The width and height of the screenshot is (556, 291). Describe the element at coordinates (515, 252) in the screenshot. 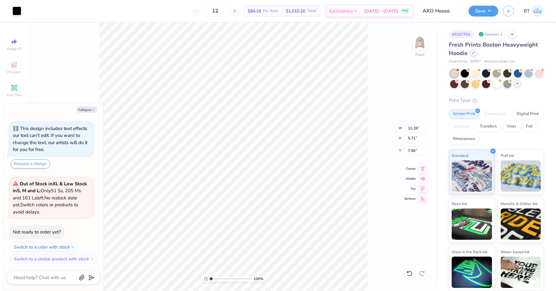

I see `span: Water based Ink` at that location.